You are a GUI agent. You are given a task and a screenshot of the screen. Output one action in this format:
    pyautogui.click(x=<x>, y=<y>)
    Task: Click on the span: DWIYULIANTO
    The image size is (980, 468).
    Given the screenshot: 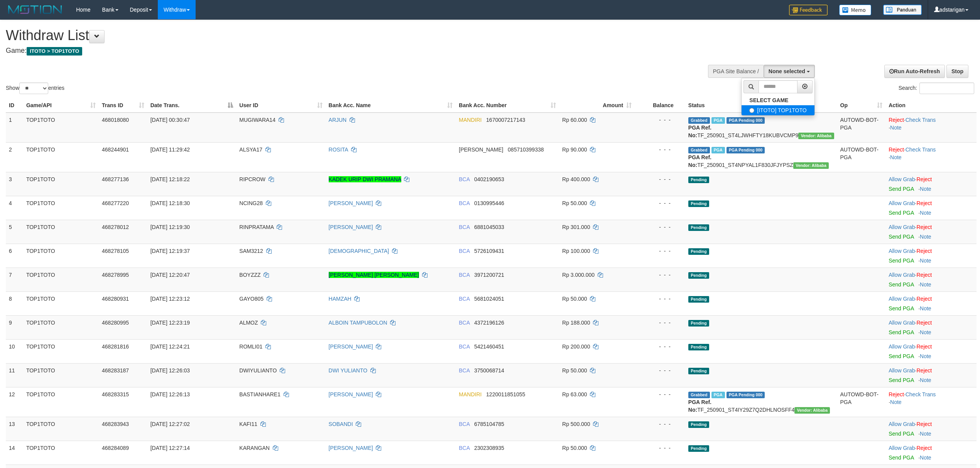 What is the action you would take?
    pyautogui.click(x=257, y=370)
    